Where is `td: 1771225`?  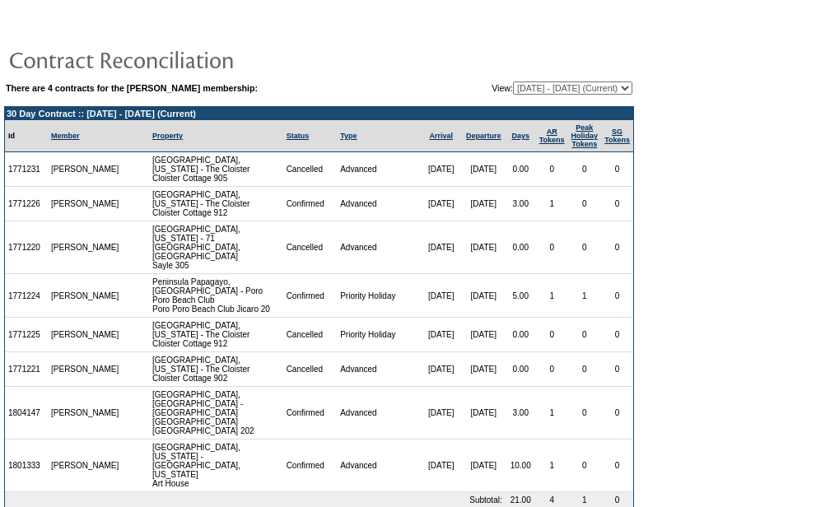 td: 1771225 is located at coordinates (26, 335).